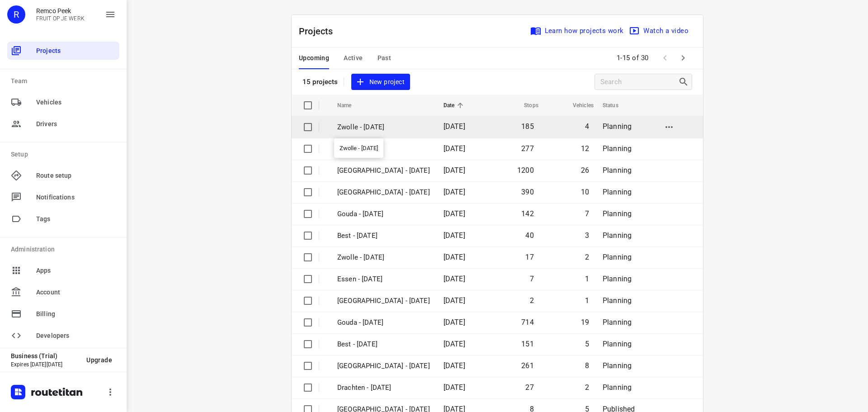 This screenshot has width=868, height=412. I want to click on span: Tags, so click(76, 219).